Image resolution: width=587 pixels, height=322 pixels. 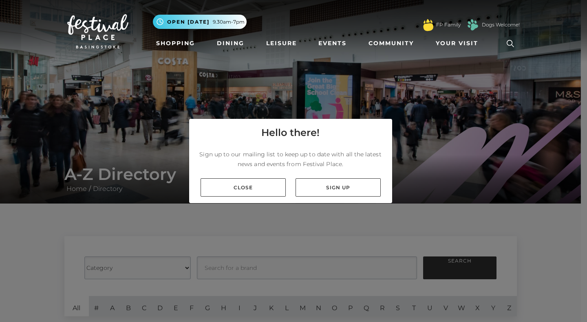 I want to click on span: 9.30am-7pm, so click(x=229, y=22).